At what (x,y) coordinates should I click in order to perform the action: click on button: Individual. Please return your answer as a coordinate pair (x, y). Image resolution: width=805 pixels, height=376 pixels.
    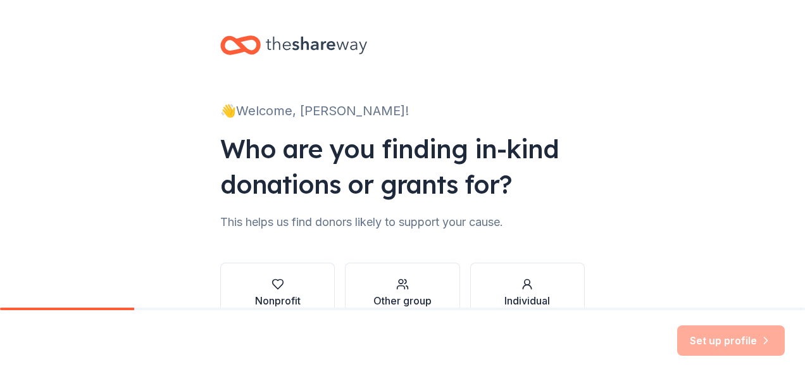
    Looking at the image, I should click on (527, 293).